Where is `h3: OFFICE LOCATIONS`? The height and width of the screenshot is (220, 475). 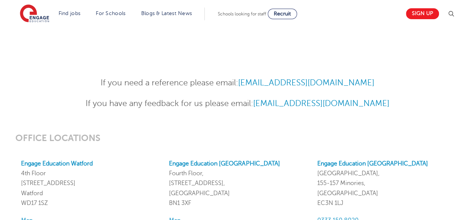
h3: OFFICE LOCATIONS is located at coordinates (237, 138).